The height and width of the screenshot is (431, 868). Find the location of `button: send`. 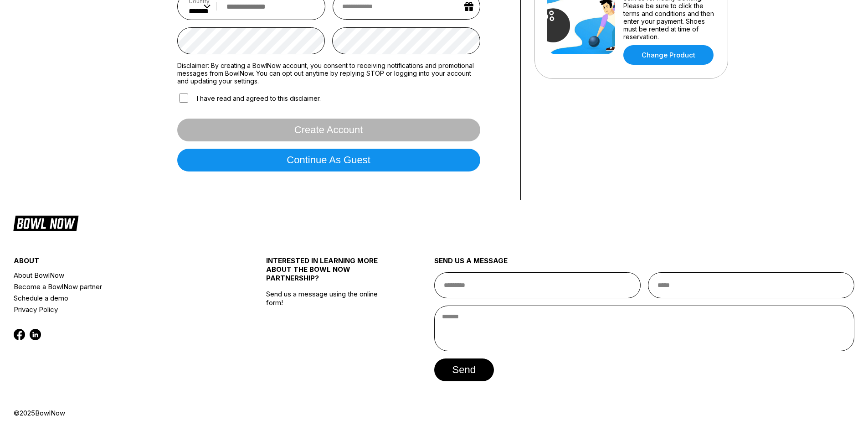

button: send is located at coordinates (464, 370).